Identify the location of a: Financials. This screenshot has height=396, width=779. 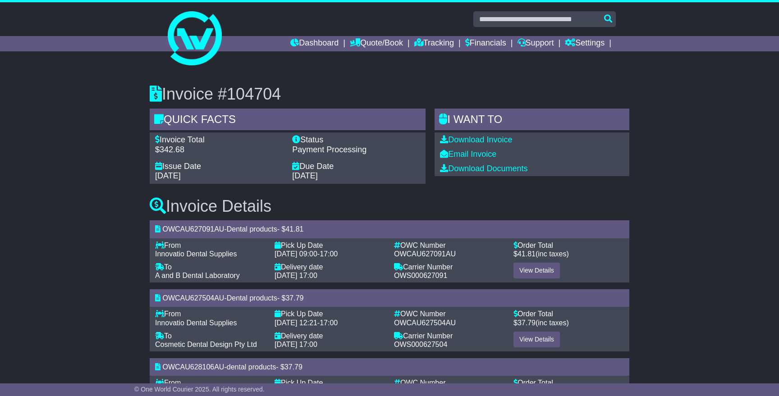
(485, 44).